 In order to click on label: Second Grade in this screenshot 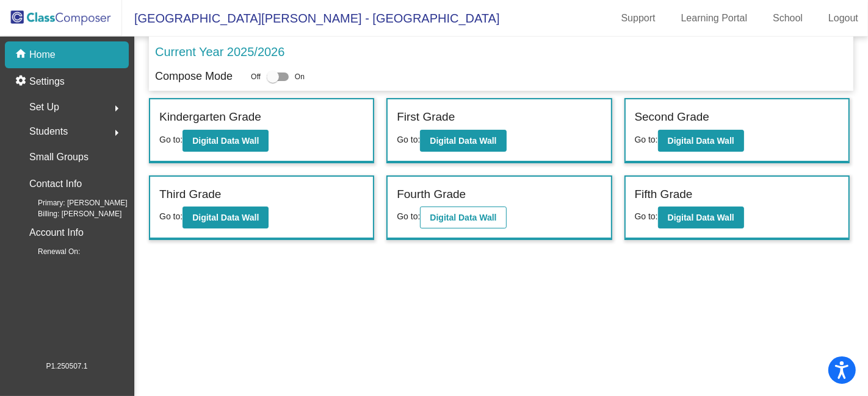, I will do `click(672, 117)`.